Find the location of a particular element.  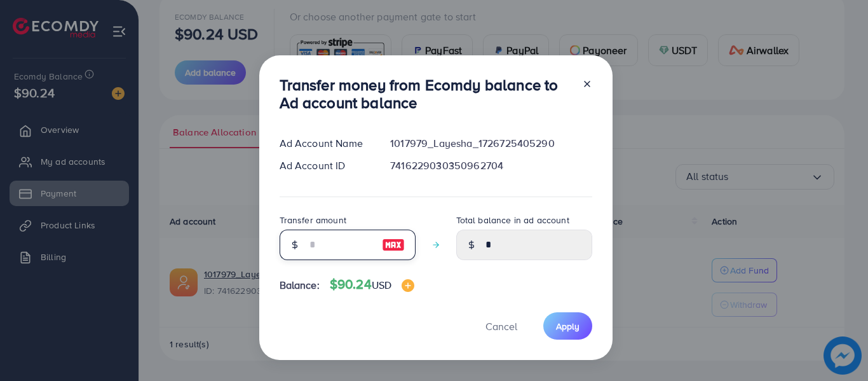

h4: $90.24 is located at coordinates (372, 285).